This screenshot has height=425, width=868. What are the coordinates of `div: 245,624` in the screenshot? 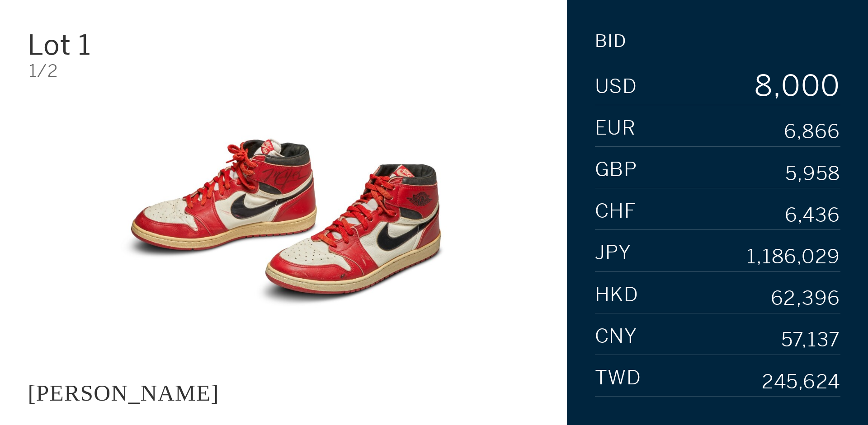 It's located at (800, 382).